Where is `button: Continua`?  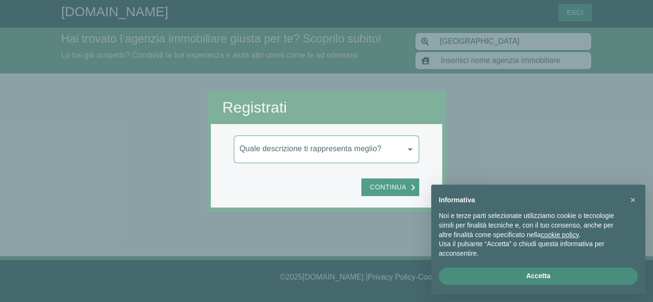 button: Continua is located at coordinates (390, 187).